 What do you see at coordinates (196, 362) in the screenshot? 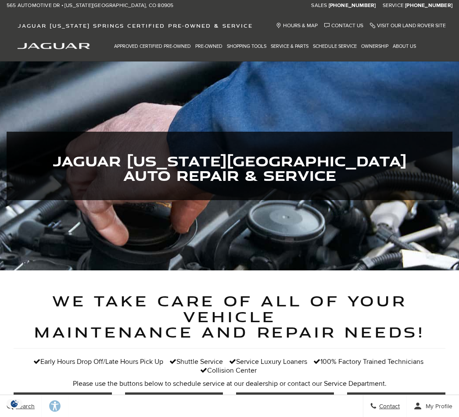
I see `li: Shuttle Service` at bounding box center [196, 362].